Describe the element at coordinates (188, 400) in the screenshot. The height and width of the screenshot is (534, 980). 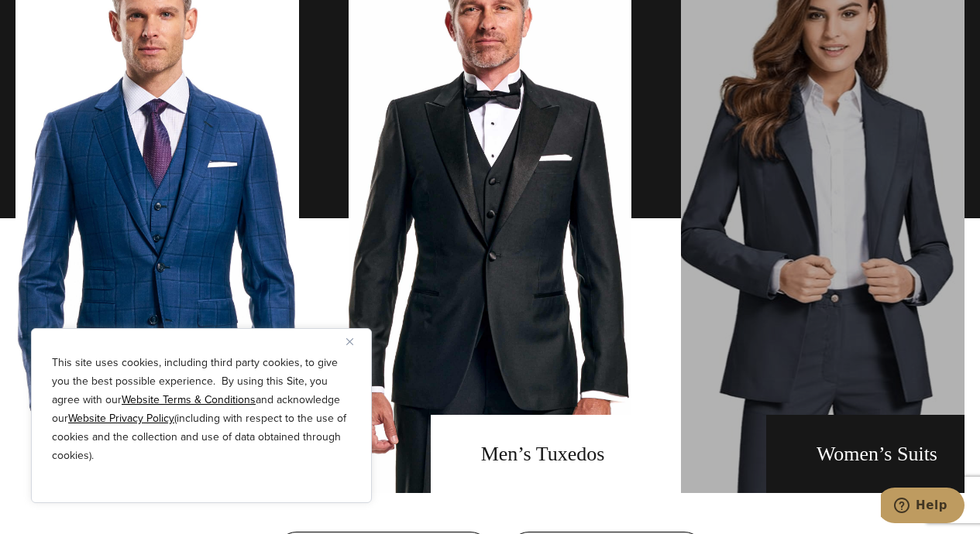
I see `u: Website Terms & Conditions` at that location.